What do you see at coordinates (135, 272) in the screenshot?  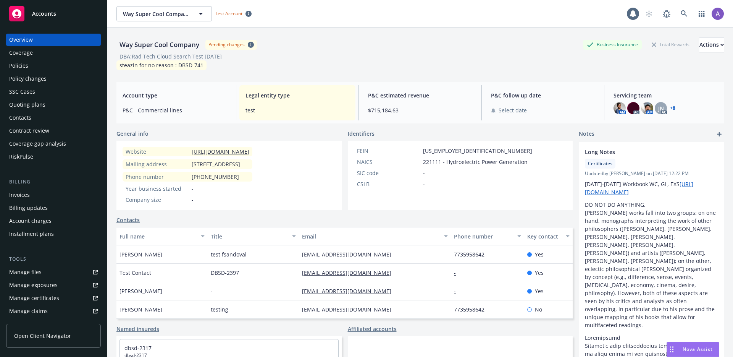 I see `span: Test Contact` at bounding box center [135, 272].